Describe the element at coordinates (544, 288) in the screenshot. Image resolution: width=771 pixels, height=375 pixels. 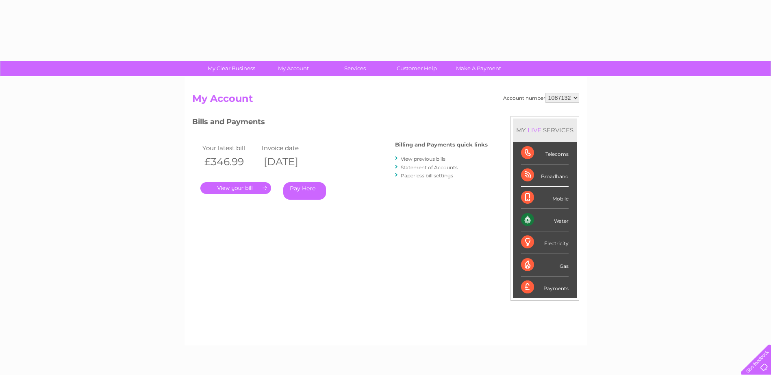
I see `div: Payments` at that location.